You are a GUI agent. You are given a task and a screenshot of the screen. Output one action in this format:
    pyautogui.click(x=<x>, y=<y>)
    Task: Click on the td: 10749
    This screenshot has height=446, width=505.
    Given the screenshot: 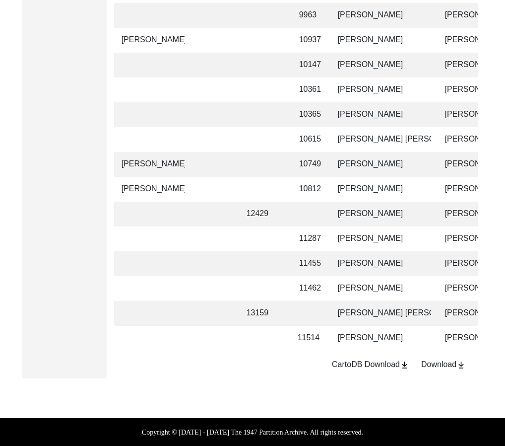 What is the action you would take?
    pyautogui.click(x=309, y=164)
    